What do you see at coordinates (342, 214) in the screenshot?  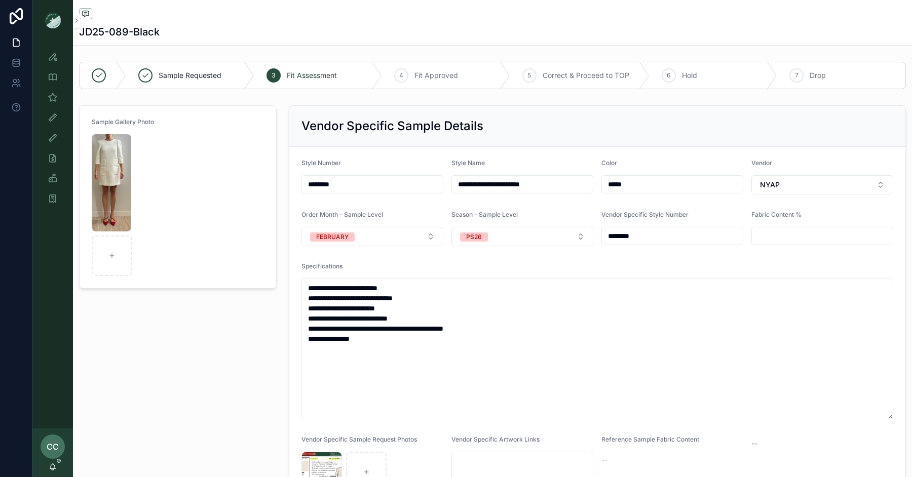 I see `span: Order Month - Sample Level` at bounding box center [342, 214].